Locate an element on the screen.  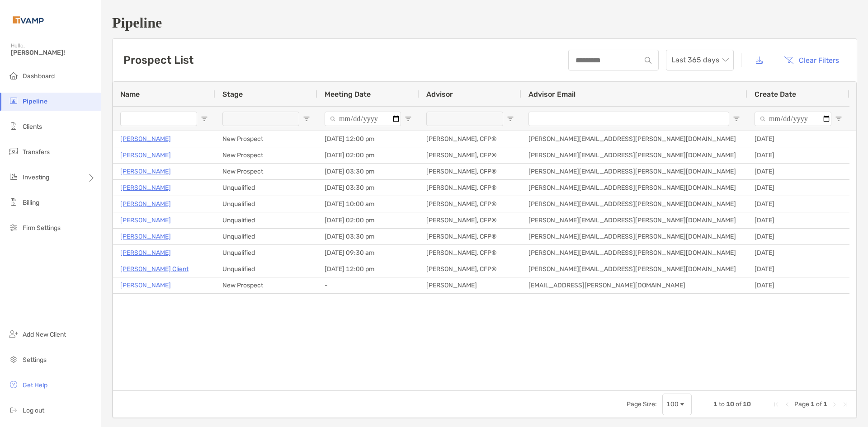
span: Clients is located at coordinates (32, 127).